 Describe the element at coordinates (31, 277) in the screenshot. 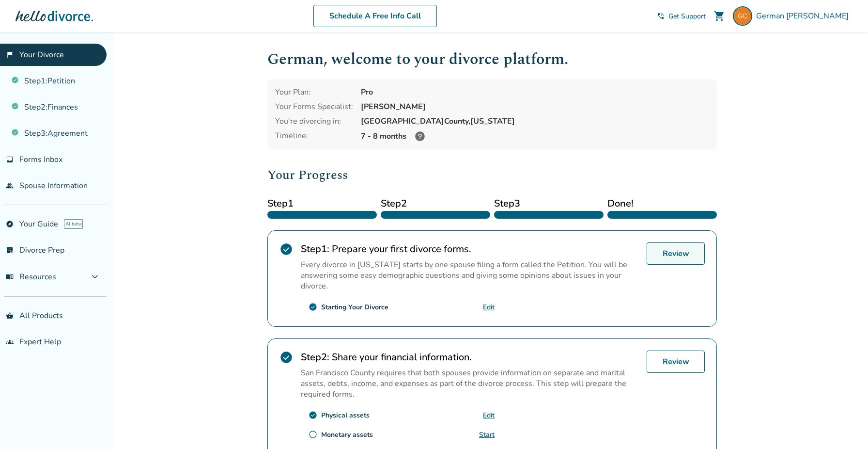

I see `span: Resources` at that location.